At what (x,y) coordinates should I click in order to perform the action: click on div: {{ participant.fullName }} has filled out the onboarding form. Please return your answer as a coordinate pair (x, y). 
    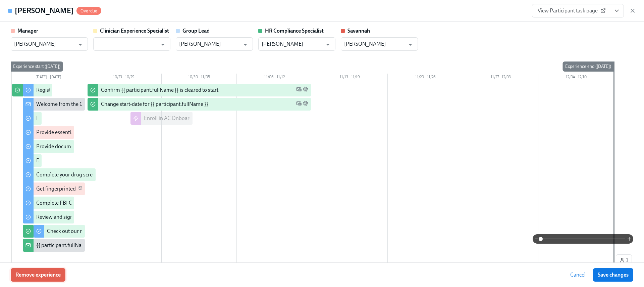
    Looking at the image, I should click on (105, 245).